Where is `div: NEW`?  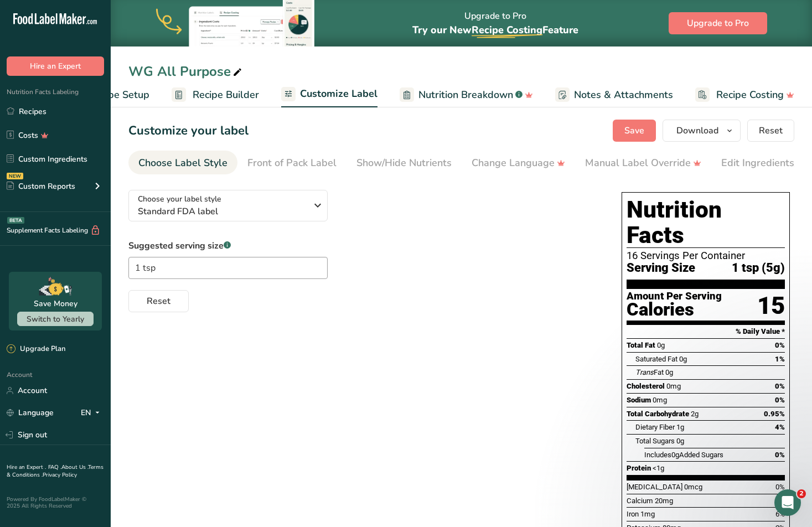 div: NEW is located at coordinates (15, 176).